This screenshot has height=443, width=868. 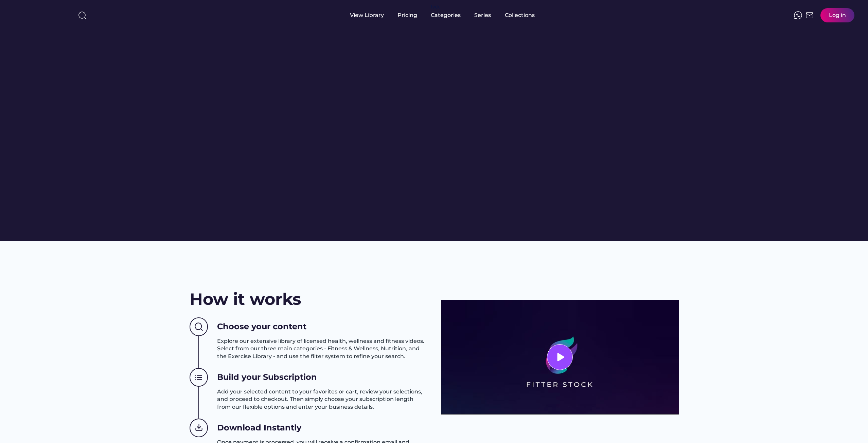 What do you see at coordinates (435, 6) in the screenshot?
I see `div: fvck` at bounding box center [435, 6].